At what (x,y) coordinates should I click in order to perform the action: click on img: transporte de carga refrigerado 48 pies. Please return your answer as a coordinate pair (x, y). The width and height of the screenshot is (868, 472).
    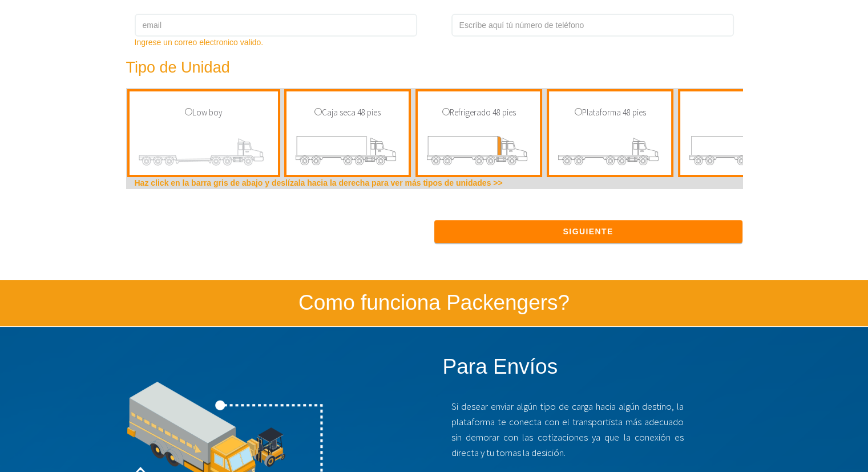
    Looking at the image, I should click on (479, 153).